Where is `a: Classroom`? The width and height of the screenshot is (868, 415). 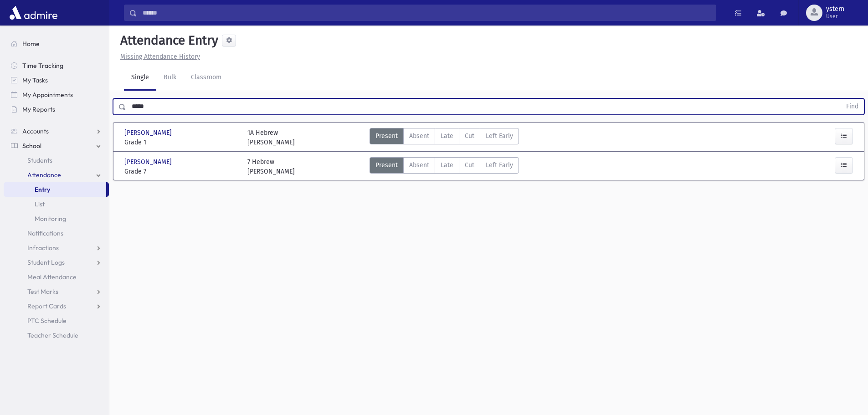
a: Classroom is located at coordinates (206, 78).